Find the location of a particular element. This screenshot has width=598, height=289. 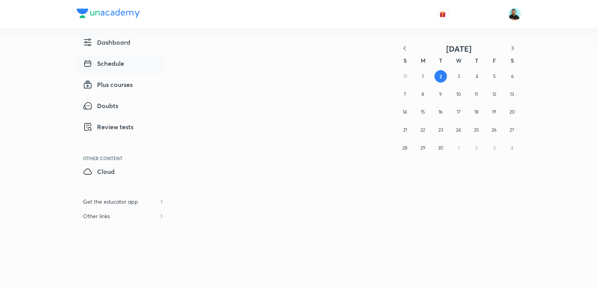

img: Company Logo is located at coordinates (108, 13).